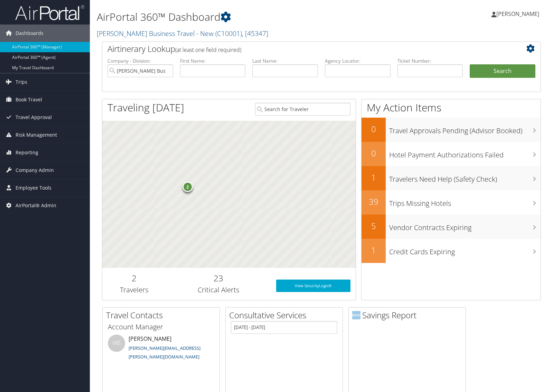  I want to click on a: 0Travel Approvals Pending (Advisor Booked), so click(452, 129).